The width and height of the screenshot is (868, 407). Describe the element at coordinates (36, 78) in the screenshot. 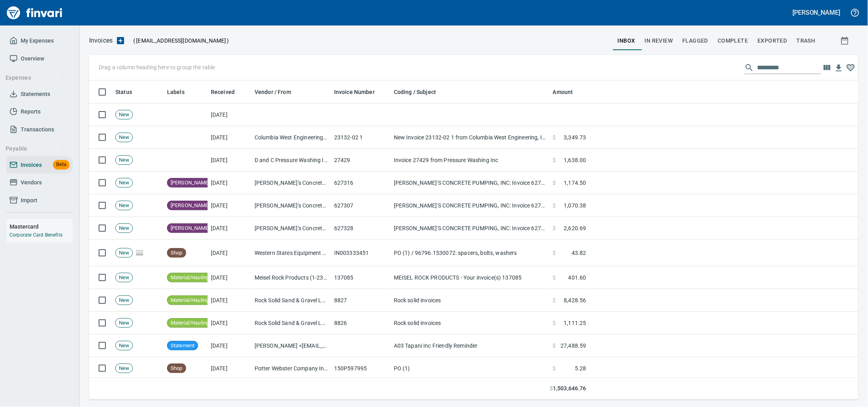

I see `span: Expenses` at that location.